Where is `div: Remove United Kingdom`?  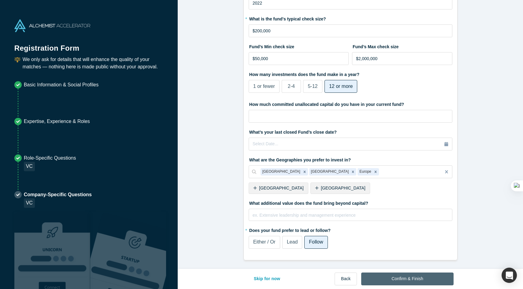 div: Remove United Kingdom is located at coordinates (353, 172).